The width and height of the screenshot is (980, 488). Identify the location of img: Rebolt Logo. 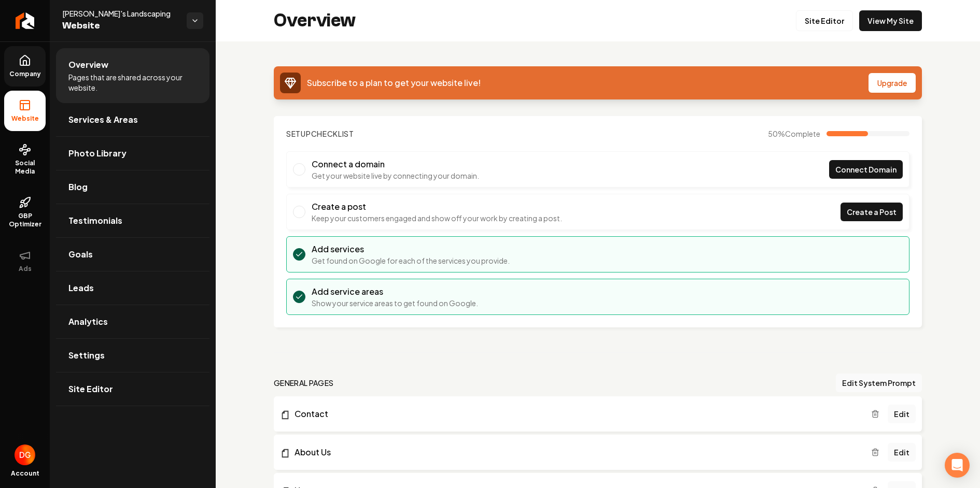
(25, 21).